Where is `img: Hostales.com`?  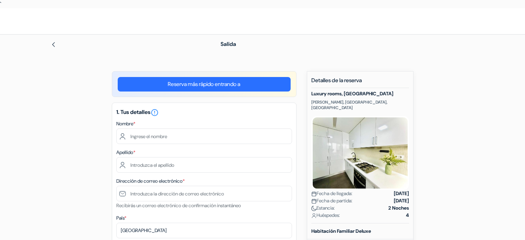 img: Hostales.com is located at coordinates (47, 21).